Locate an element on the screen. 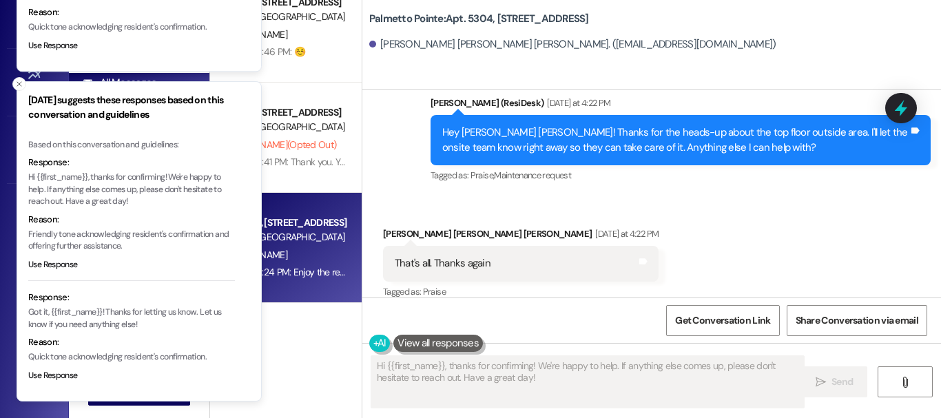 The width and height of the screenshot is (941, 418). span: Praise , is located at coordinates (482, 175).